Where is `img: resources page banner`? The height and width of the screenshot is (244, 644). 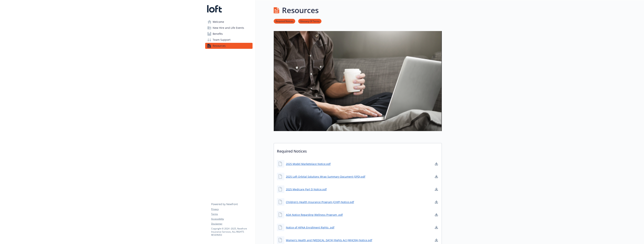 img: resources page banner is located at coordinates (358, 81).